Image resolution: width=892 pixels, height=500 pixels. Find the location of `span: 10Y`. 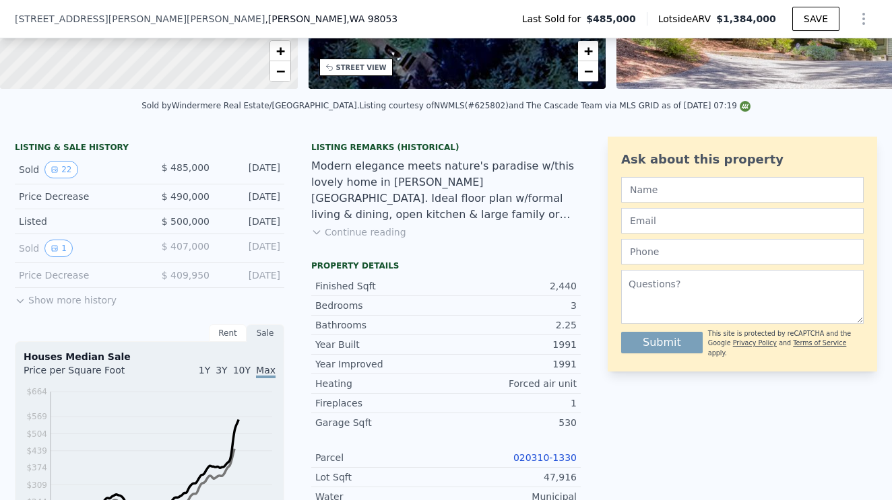

span: 10Y is located at coordinates (242, 370).